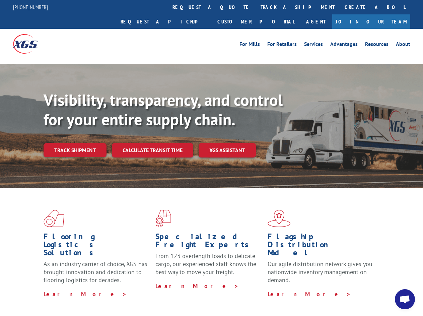 Image resolution: width=423 pixels, height=316 pixels. What do you see at coordinates (371, 21) in the screenshot?
I see `a: Join Our Team` at bounding box center [371, 21].